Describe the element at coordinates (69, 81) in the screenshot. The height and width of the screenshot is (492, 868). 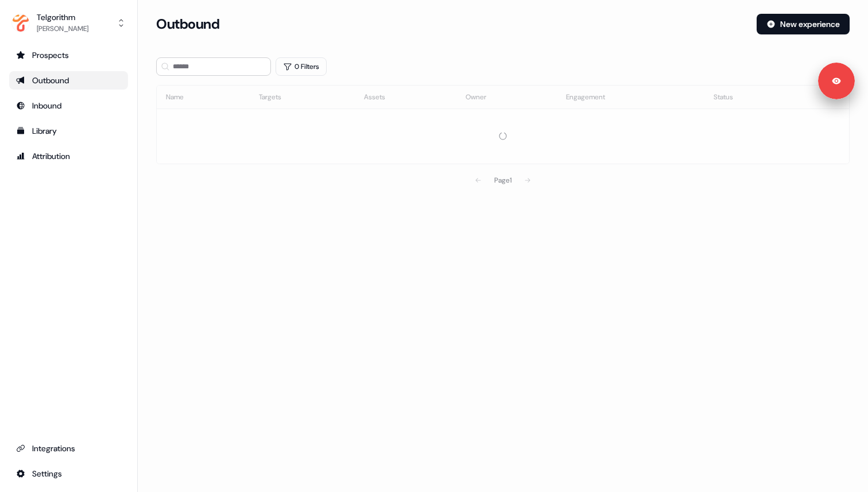
I see `div: Outbound` at that location.